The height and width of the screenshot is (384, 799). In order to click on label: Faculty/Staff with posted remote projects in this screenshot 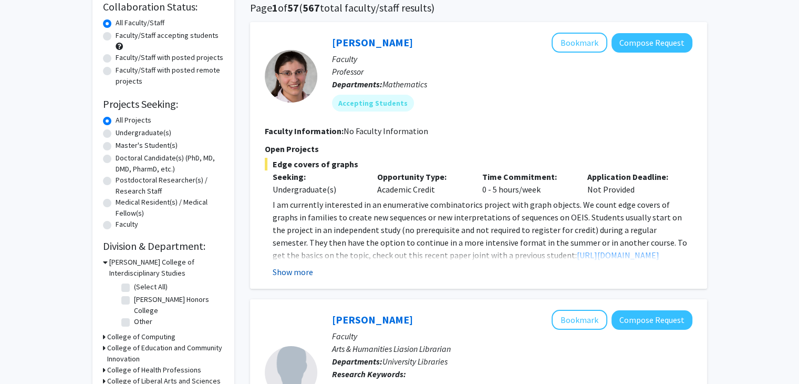, I will do `click(170, 76)`.